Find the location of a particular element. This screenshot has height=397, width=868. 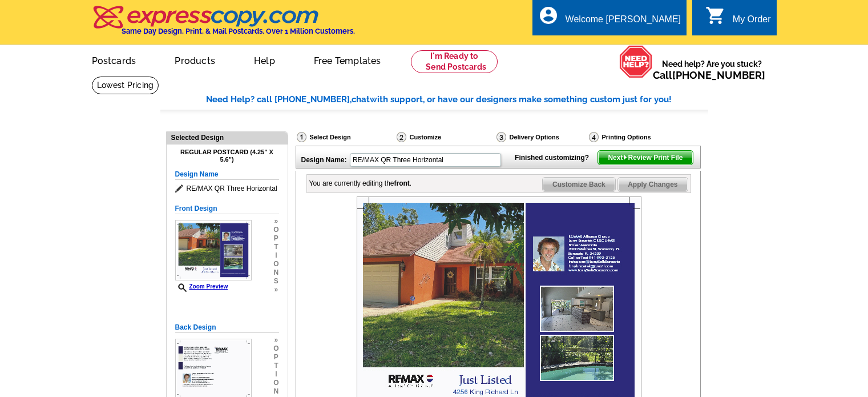

div: Delivery Options is located at coordinates (541, 137).